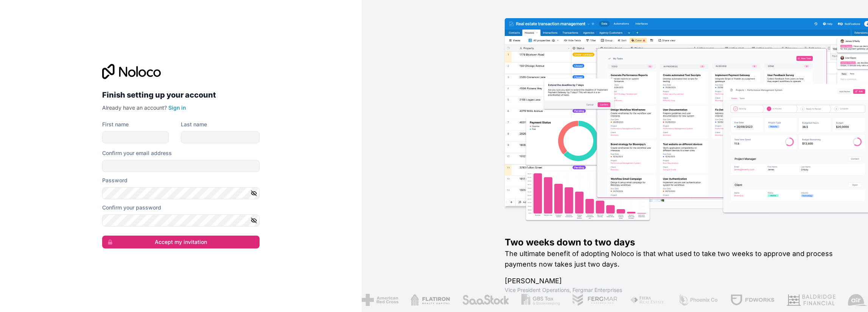 The width and height of the screenshot is (868, 312). Describe the element at coordinates (136, 138) in the screenshot. I see `input: given-name` at that location.